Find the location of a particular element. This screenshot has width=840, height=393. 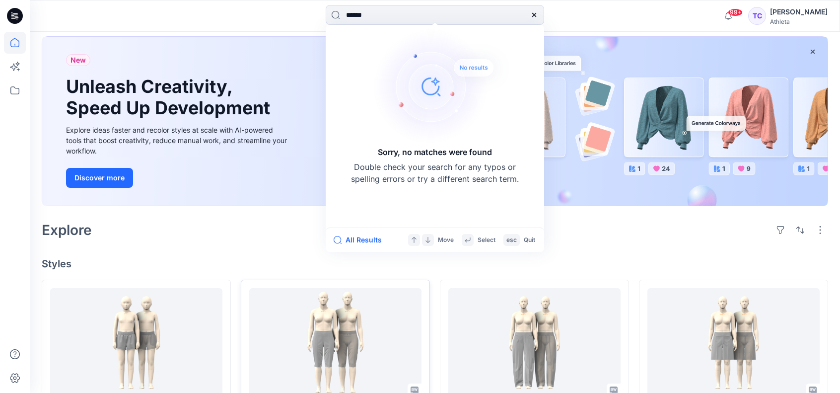

p: Move is located at coordinates (446, 240).